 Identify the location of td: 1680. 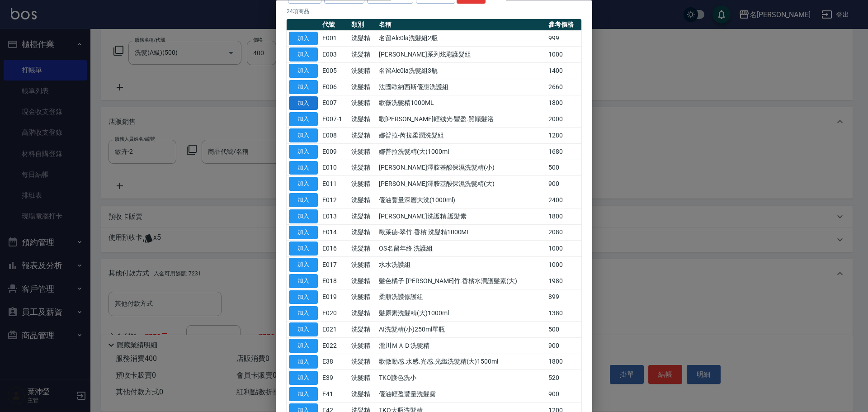
(564, 152).